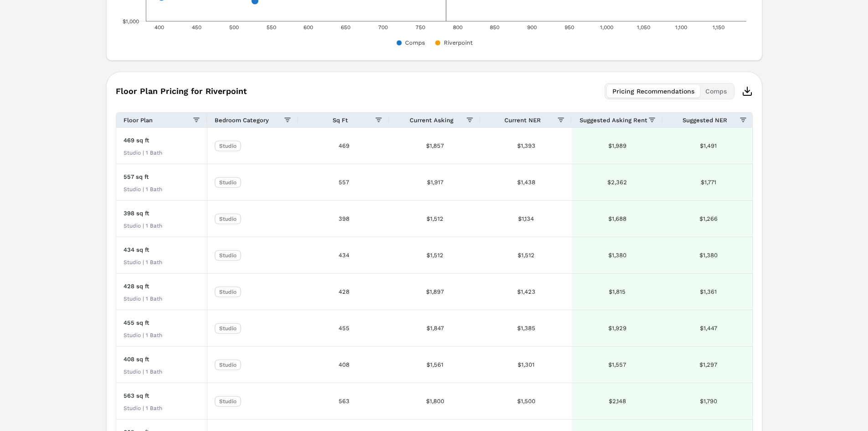  I want to click on div: $1,857, so click(435, 145).